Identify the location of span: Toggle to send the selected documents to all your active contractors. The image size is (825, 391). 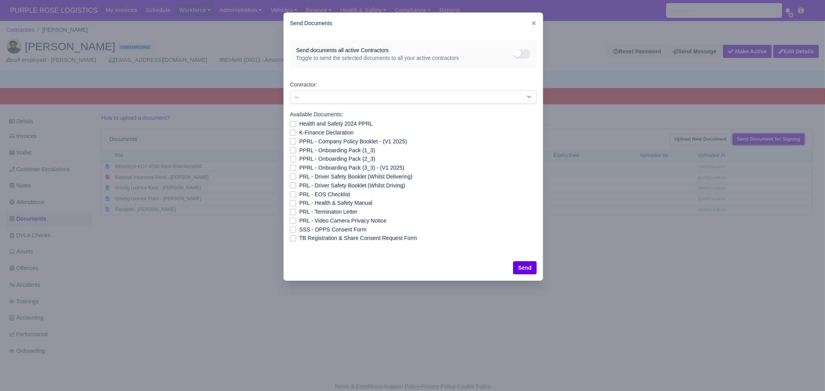
(405, 58).